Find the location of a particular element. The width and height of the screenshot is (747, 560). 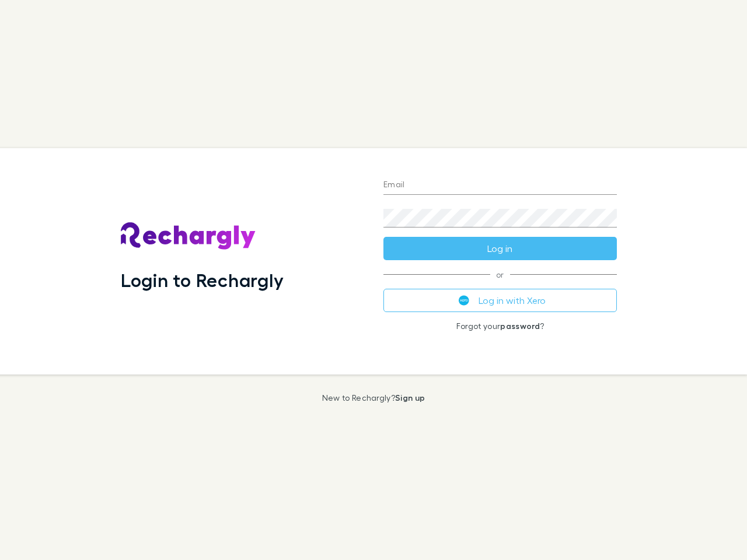

a: password is located at coordinates (520, 325).